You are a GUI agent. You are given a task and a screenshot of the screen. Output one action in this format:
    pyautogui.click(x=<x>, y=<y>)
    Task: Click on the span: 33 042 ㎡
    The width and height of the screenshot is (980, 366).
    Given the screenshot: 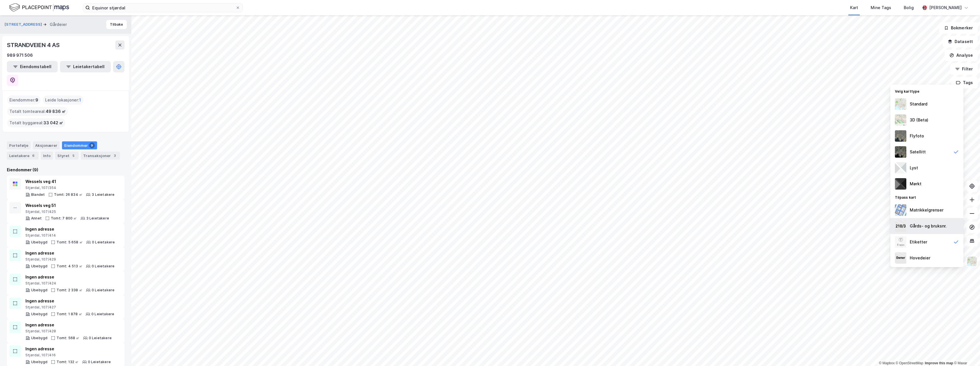 What is the action you would take?
    pyautogui.click(x=53, y=123)
    